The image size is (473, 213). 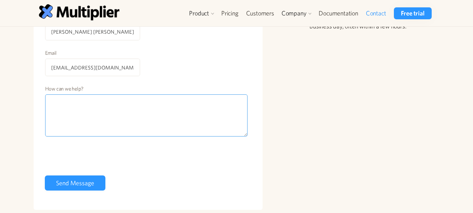 What do you see at coordinates (230, 13) in the screenshot?
I see `a: Pricing` at bounding box center [230, 13].